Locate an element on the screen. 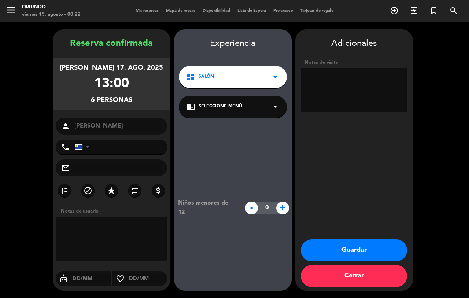  div: Notas de usuario is located at coordinates (114, 211).